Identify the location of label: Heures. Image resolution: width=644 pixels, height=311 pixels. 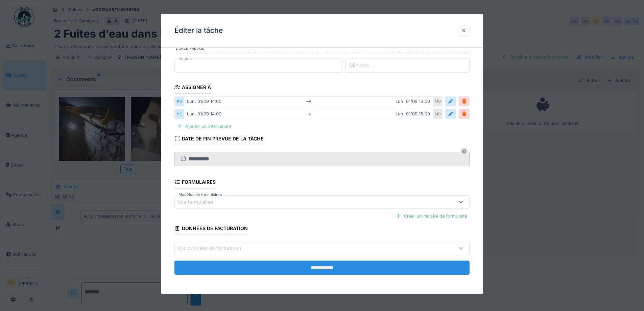
(185, 58).